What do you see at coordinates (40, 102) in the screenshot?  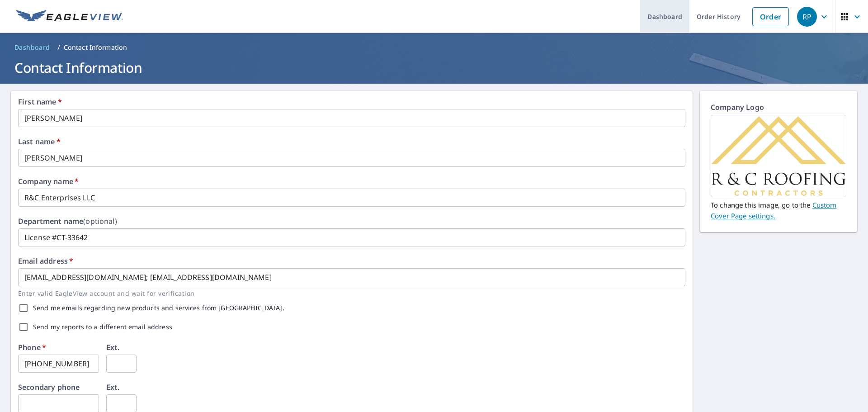 I see `label: First name` at bounding box center [40, 102].